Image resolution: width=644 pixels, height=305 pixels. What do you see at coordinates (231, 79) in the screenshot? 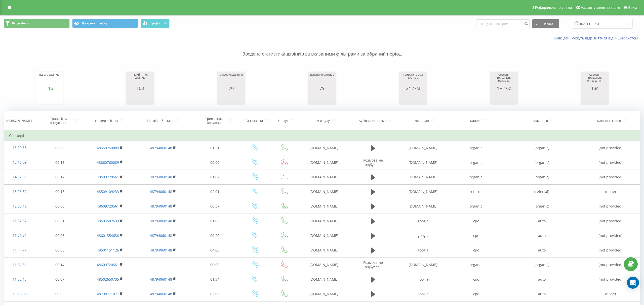
I see `div: Цільових дзвінків` at bounding box center [231, 79].